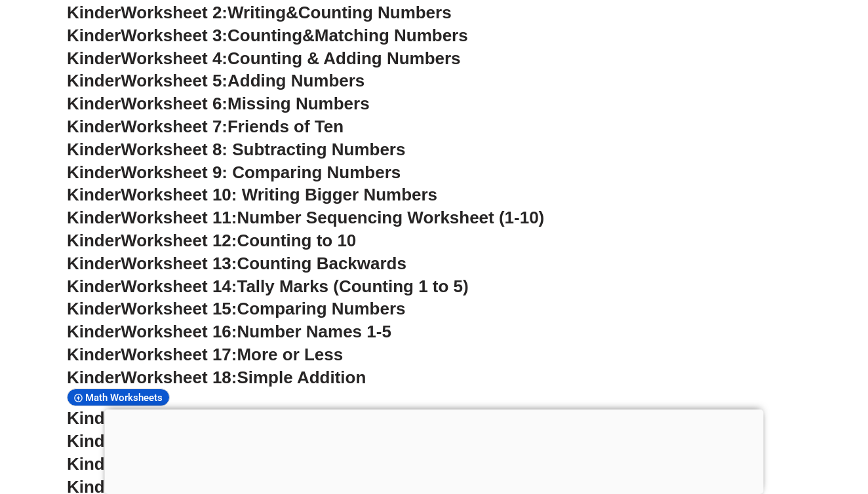 The height and width of the screenshot is (494, 868). What do you see at coordinates (390, 218) in the screenshot?
I see `span: Number Sequencing Worksheet (1-10)` at bounding box center [390, 218].